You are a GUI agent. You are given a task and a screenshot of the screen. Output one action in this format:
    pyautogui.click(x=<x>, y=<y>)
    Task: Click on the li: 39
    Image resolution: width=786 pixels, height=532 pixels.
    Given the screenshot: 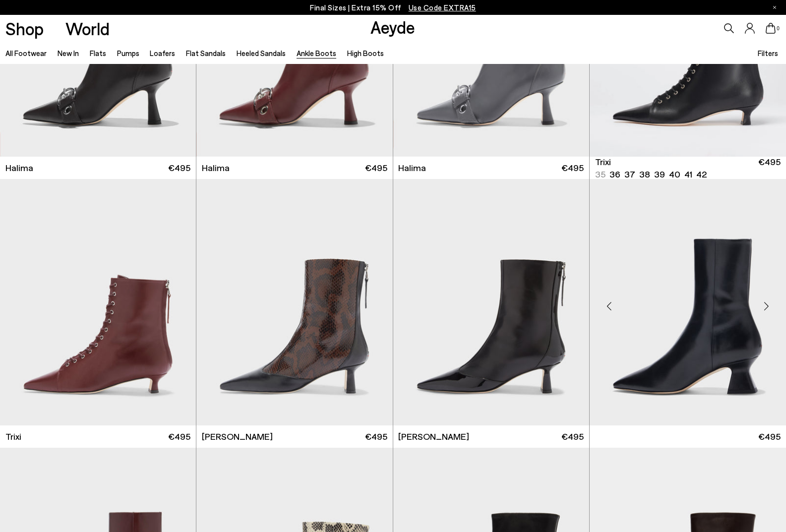 What is the action you would take?
    pyautogui.click(x=659, y=174)
    